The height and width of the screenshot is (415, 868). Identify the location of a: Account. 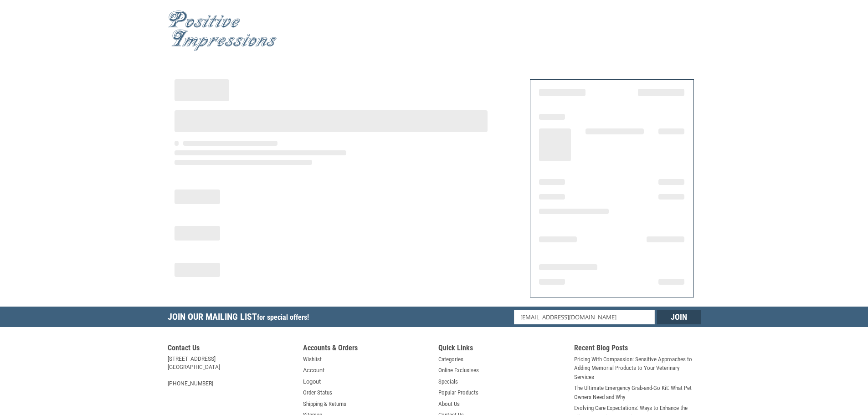
(313, 370).